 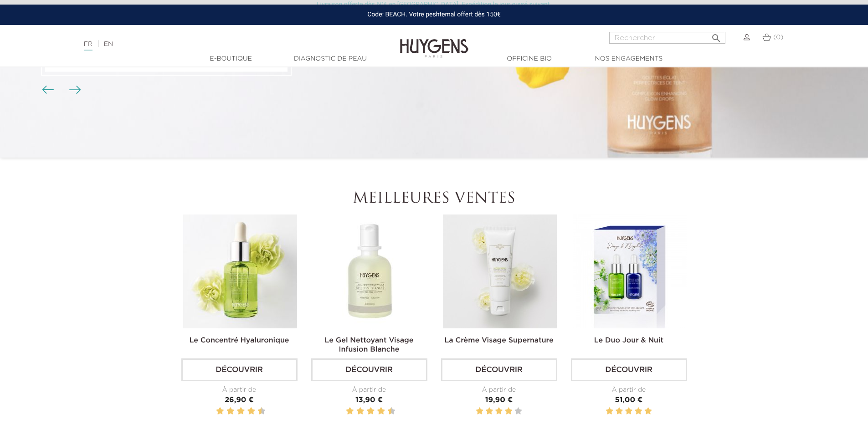 What do you see at coordinates (369, 346) in the screenshot?
I see `a: Le Gel Nettoyant Visage Infusion Blanche` at bounding box center [369, 346].